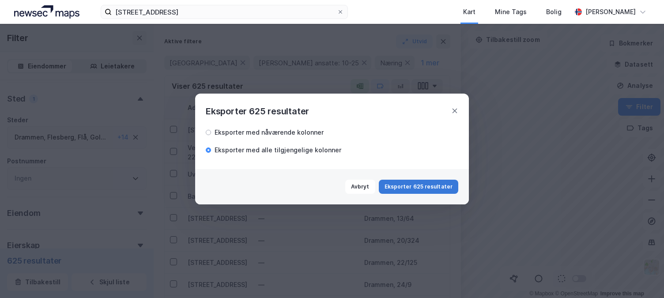 The image size is (664, 298). Describe the element at coordinates (47, 12) in the screenshot. I see `img: logo.a4113a55bc3d86da70a041830d287a7e.svg` at that location.